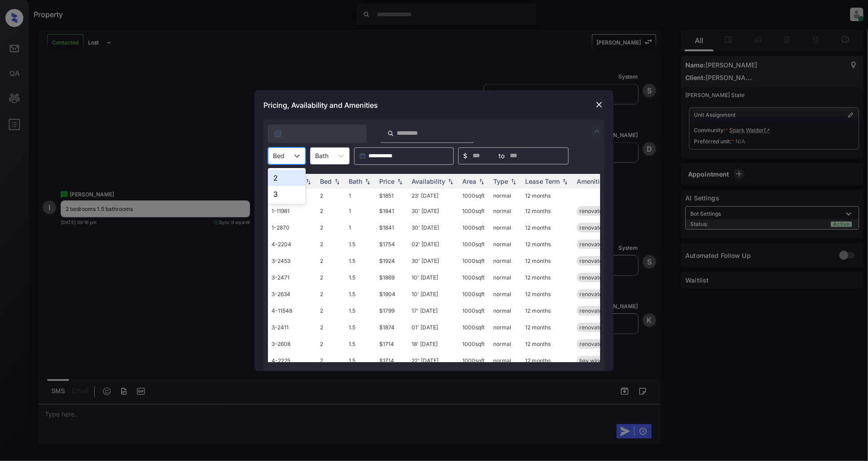  I want to click on td: 4-11548, so click(292, 311).